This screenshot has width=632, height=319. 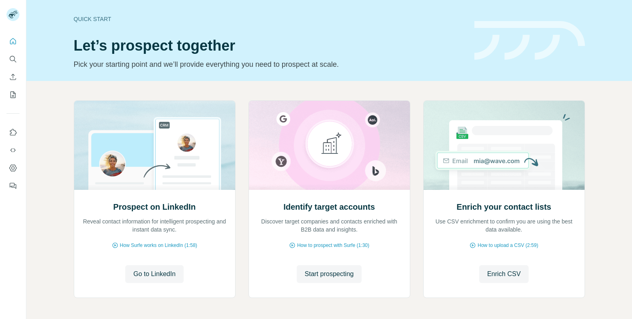 What do you see at coordinates (269, 19) in the screenshot?
I see `div: Quick start` at bounding box center [269, 19].